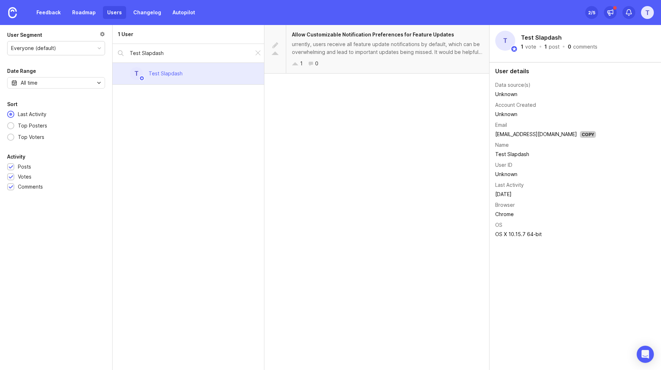 This screenshot has height=370, width=661. I want to click on div: vote, so click(530, 47).